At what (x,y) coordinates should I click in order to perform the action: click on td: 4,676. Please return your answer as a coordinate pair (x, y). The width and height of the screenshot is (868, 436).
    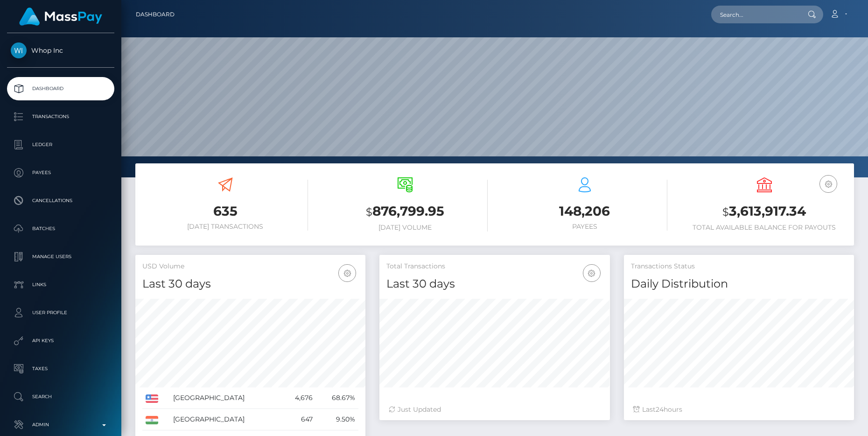
    Looking at the image, I should click on (298, 398).